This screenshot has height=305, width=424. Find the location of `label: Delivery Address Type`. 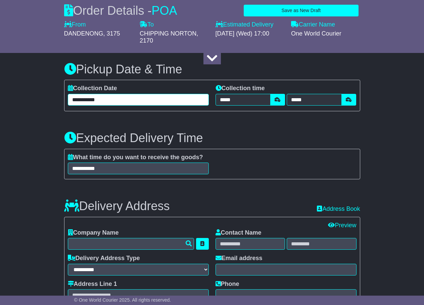

label: Delivery Address Type is located at coordinates (104, 259).